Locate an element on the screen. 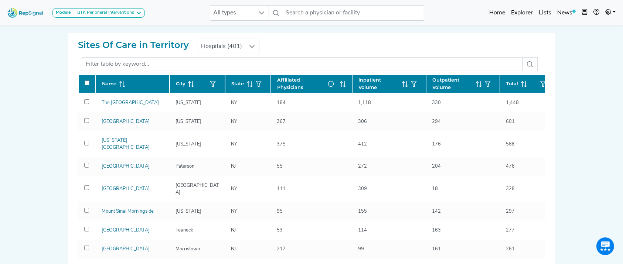  a: Explorer is located at coordinates (521, 13).